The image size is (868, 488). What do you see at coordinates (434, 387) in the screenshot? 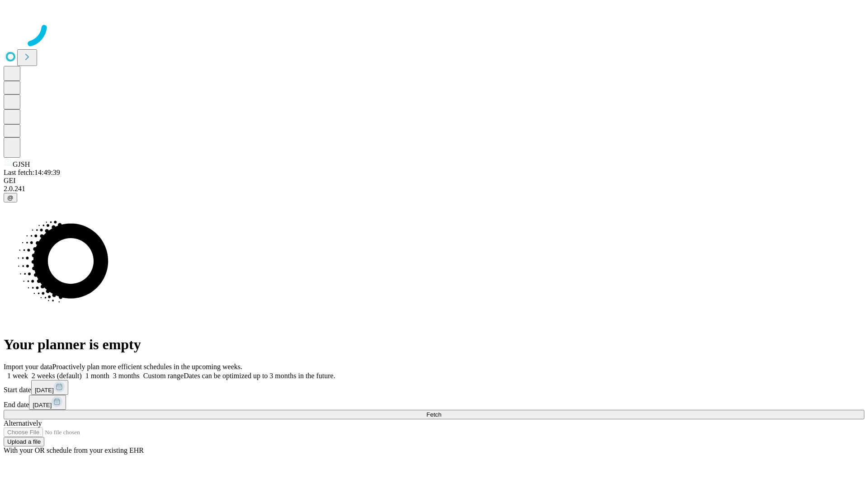
I see `div: Start date` at bounding box center [434, 387].